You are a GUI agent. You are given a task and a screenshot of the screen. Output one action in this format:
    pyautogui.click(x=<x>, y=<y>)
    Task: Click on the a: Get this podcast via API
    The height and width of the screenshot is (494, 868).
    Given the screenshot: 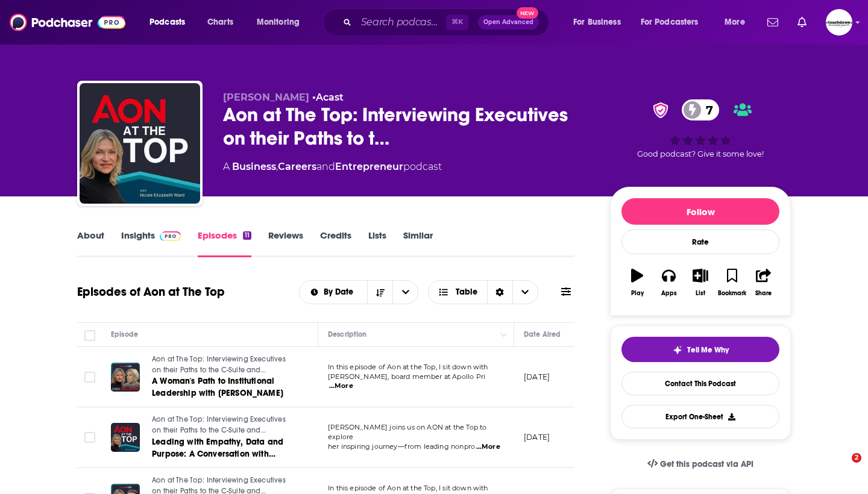 What is the action you would take?
    pyautogui.click(x=700, y=464)
    